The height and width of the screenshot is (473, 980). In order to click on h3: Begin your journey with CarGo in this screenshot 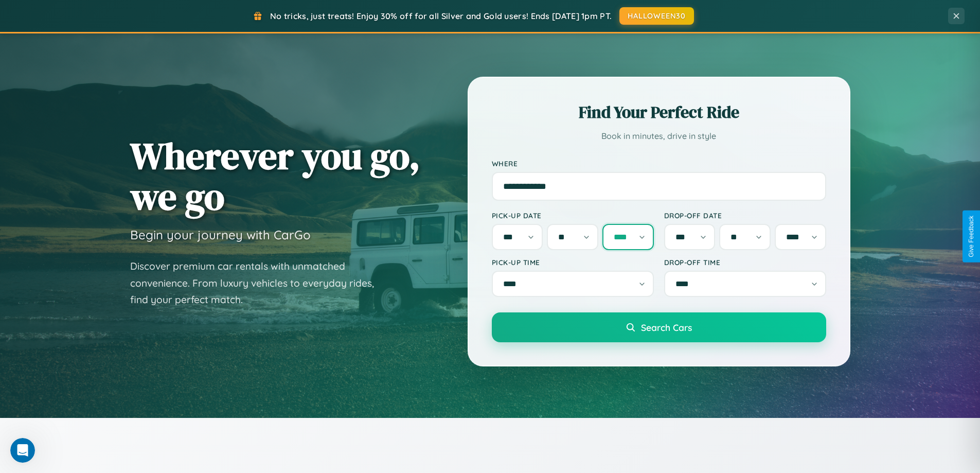, I will do `click(220, 235)`.